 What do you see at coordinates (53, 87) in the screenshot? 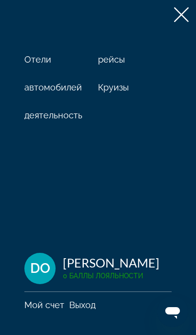
I see `a: автомобилей` at bounding box center [53, 87].